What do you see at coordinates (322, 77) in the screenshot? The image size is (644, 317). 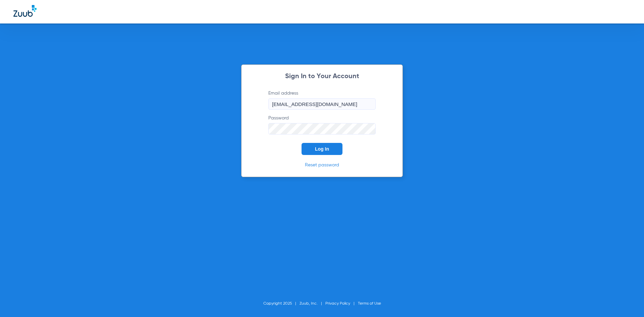 I see `h2: Sign In to Your Account` at bounding box center [322, 77].